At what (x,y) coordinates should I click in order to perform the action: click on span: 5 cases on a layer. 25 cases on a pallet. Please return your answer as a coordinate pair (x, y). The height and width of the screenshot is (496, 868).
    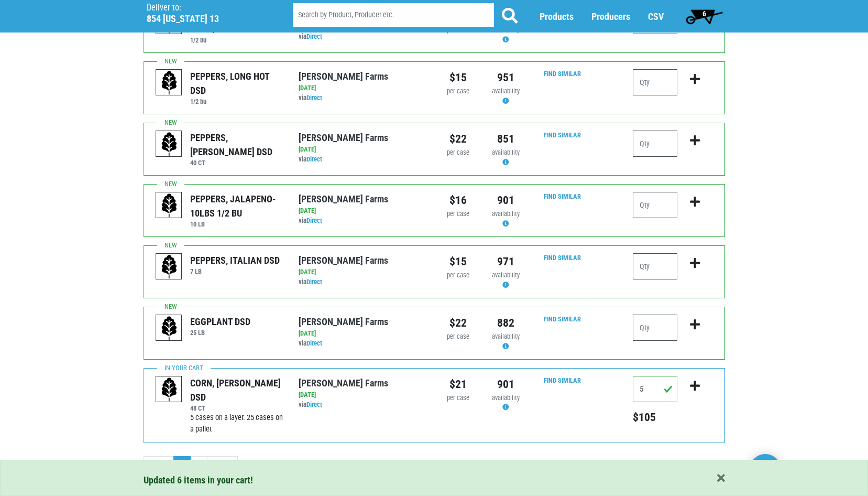
    Looking at the image, I should click on (237, 423).